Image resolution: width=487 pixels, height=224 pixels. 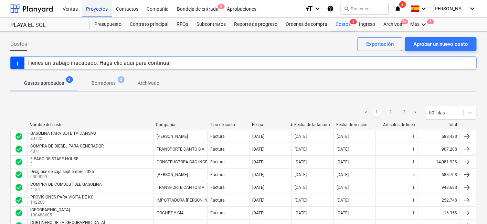 What do you see at coordinates (367, 24) in the screenshot?
I see `div: Ingreso` at bounding box center [367, 24].